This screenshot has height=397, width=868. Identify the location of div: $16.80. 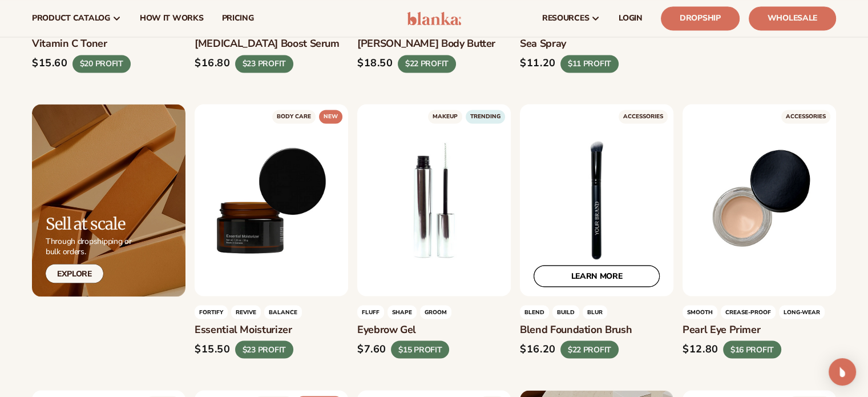
(213, 63).